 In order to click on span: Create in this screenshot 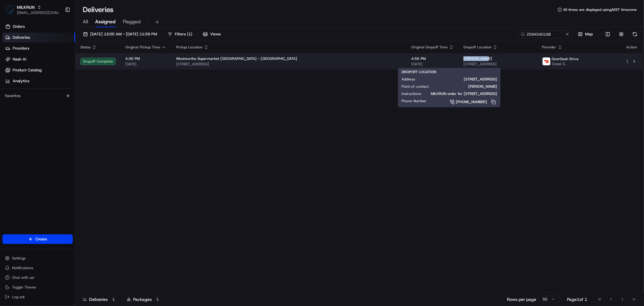, I will do `click(41, 239)`.